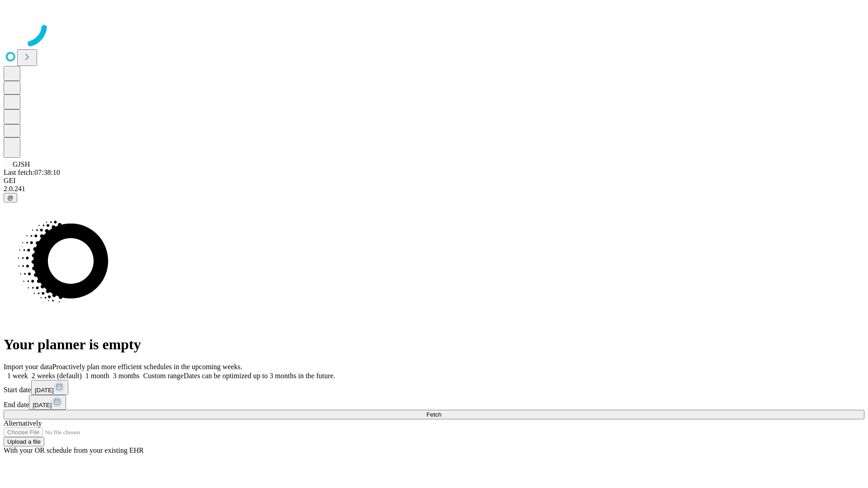 Image resolution: width=868 pixels, height=488 pixels. What do you see at coordinates (32, 172) in the screenshot?
I see `span: Last fetch: 07:38:10` at bounding box center [32, 172].